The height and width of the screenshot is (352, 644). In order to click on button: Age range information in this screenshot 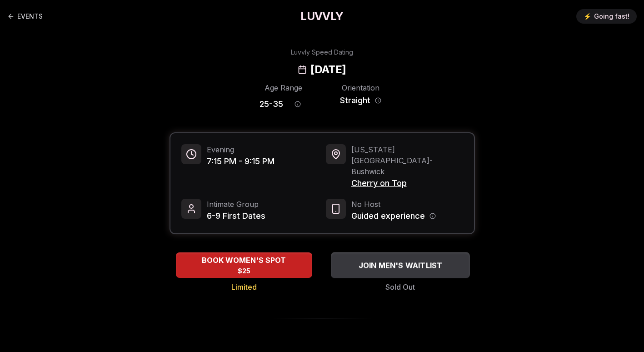, I will do `click(298, 104)`.